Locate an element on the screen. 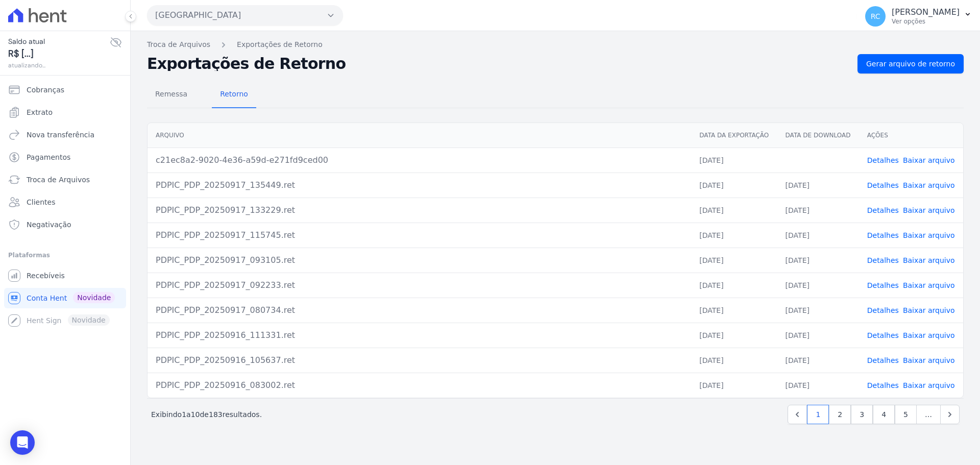  span: Troca de Arquivos is located at coordinates (58, 179).